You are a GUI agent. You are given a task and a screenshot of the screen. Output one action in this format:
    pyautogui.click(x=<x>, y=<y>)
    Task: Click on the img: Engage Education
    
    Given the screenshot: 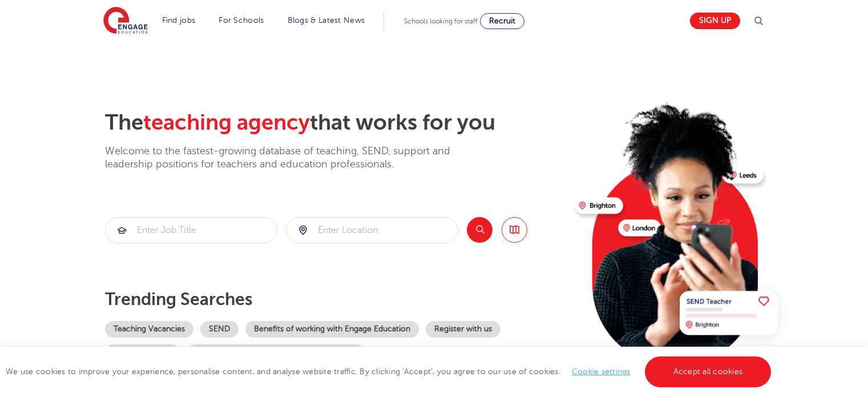 What is the action you would take?
    pyautogui.click(x=125, y=21)
    